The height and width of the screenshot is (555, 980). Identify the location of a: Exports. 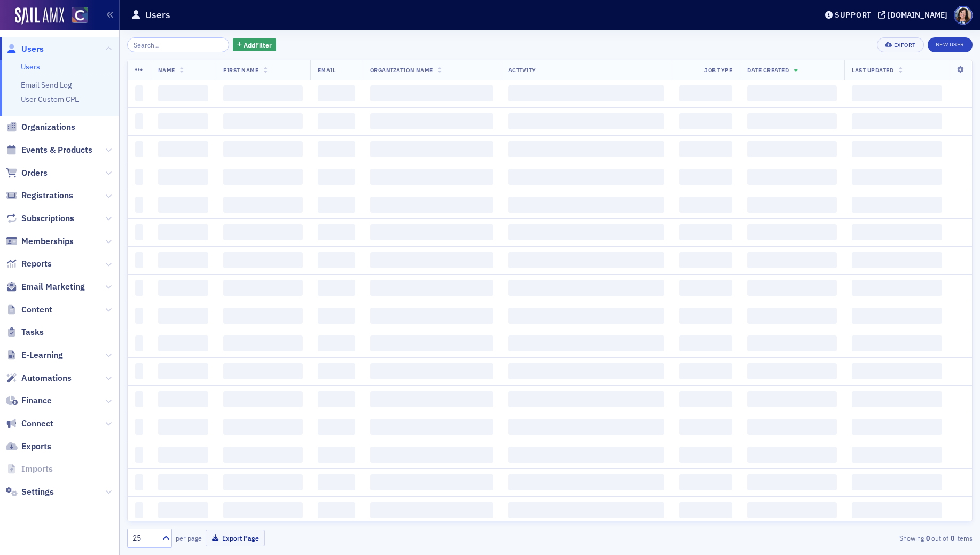
(29, 446).